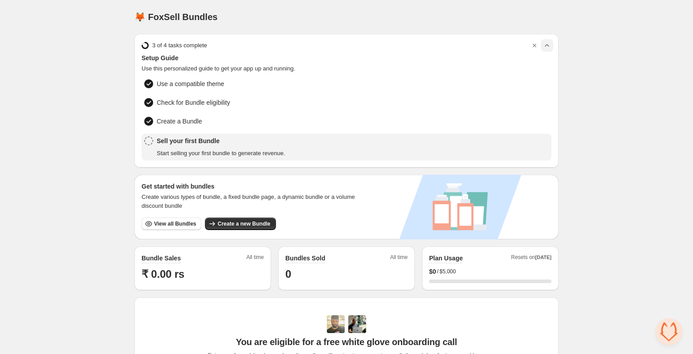  Describe the element at coordinates (346, 58) in the screenshot. I see `span: Setup Guide` at that location.